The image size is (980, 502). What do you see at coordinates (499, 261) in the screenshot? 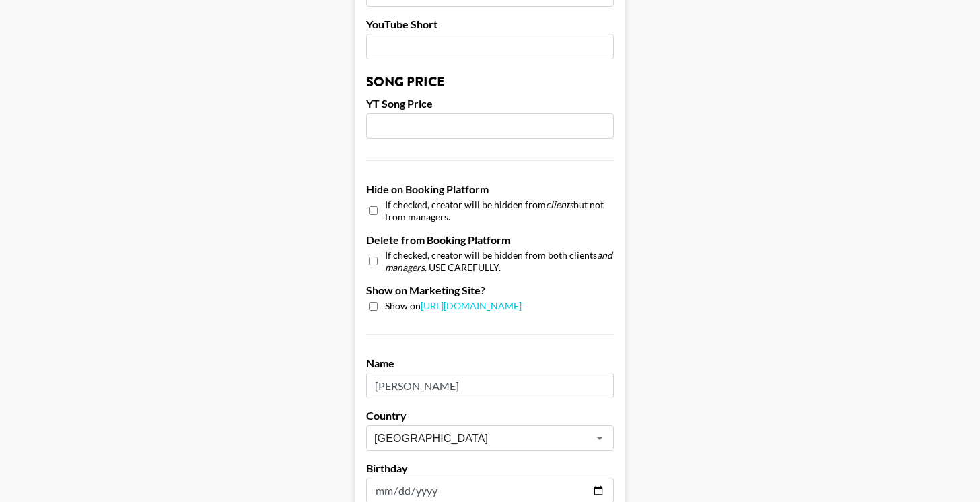
I see `em: and managers` at bounding box center [499, 261].